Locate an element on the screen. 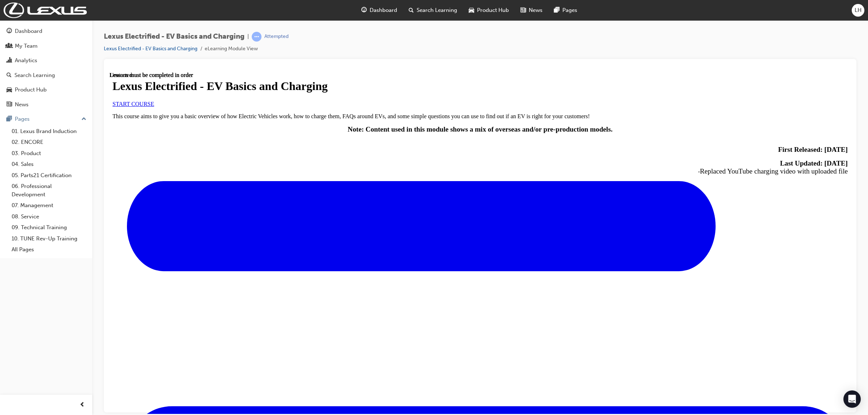 Image resolution: width=868 pixels, height=415 pixels. a: All Pages is located at coordinates (49, 250).